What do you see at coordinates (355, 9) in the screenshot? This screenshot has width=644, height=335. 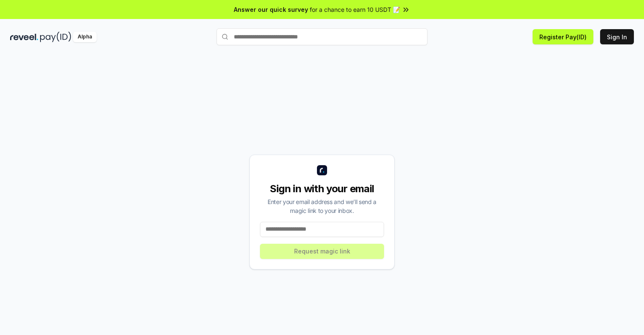 I see `span: for a chance to earn 10 USDT 📝` at bounding box center [355, 9].